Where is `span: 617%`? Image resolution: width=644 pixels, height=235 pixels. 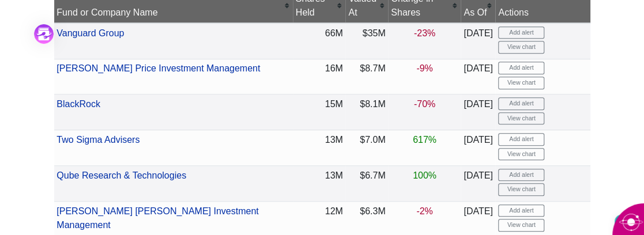 span: 617% is located at coordinates (424, 140).